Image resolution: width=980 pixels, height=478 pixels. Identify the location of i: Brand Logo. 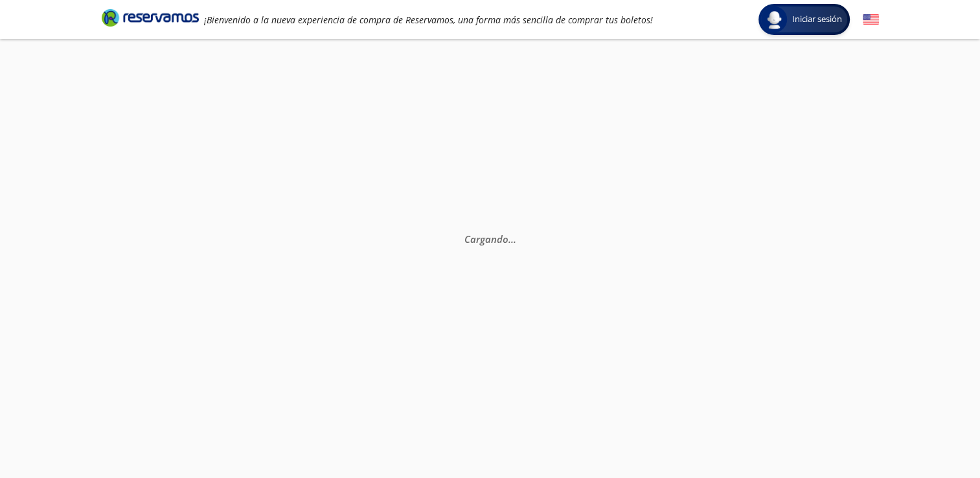
(150, 17).